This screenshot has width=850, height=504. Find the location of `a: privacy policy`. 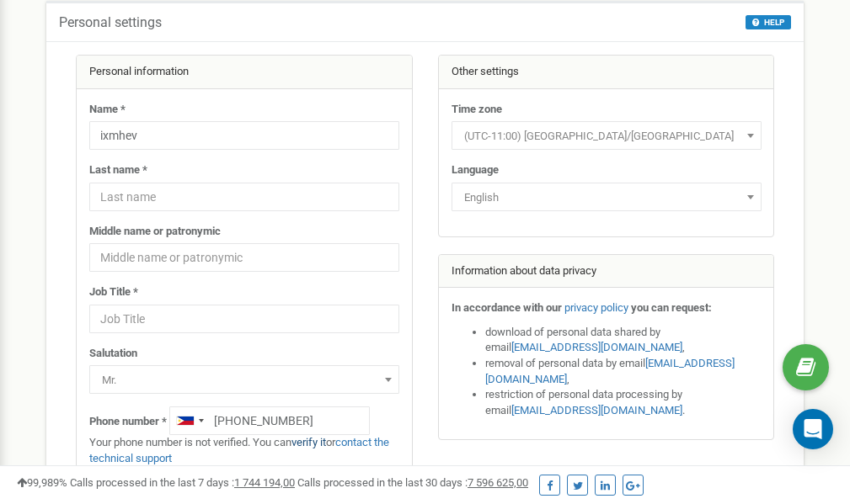

a: privacy policy is located at coordinates (597, 307).